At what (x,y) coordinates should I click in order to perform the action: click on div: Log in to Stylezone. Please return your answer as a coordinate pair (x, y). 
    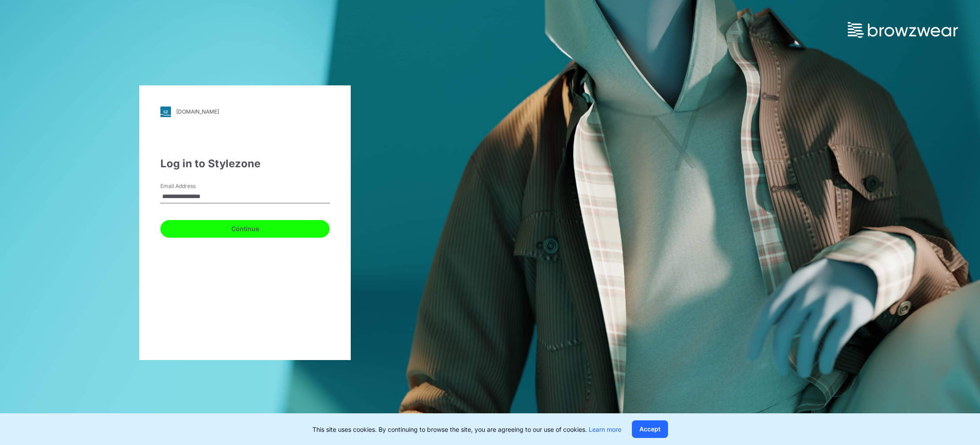
    Looking at the image, I should click on (245, 164).